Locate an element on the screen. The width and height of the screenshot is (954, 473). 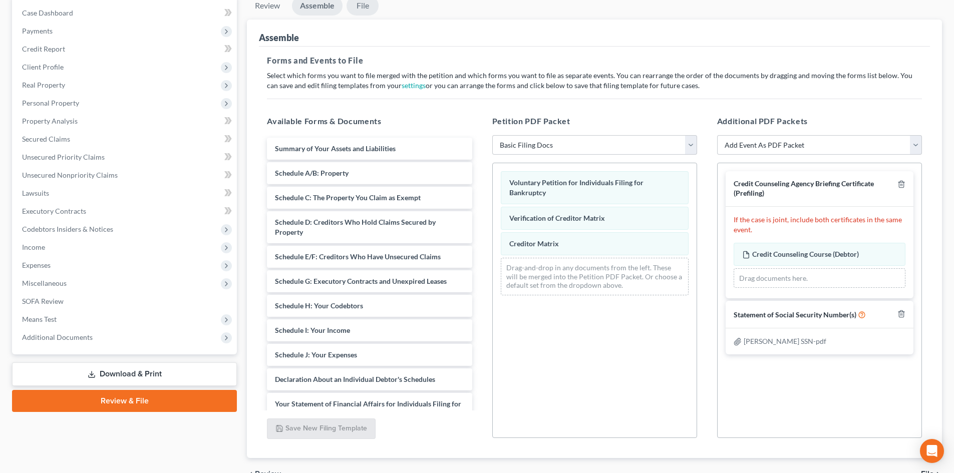
span: Unsecured Priority Claims is located at coordinates (63, 157).